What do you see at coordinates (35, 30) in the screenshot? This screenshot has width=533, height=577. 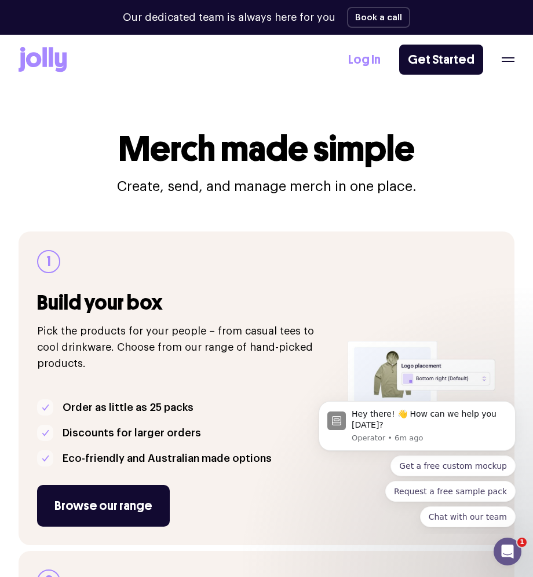 I see `img: Profile image for Operator` at bounding box center [35, 30].